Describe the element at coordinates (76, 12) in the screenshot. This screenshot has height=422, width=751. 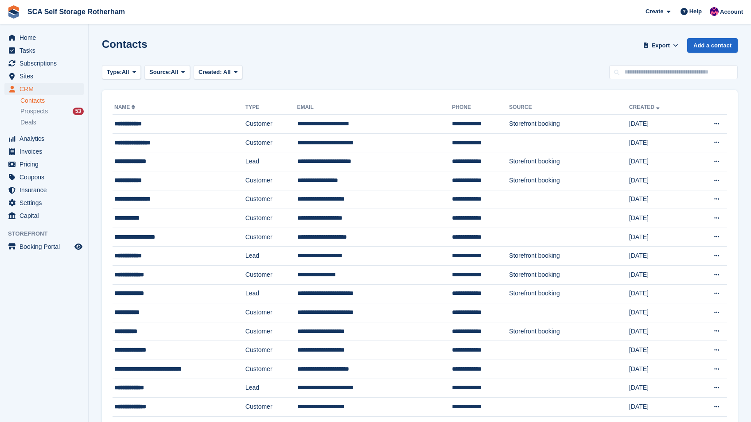
I see `a: SCA Self Storage Rotherham` at that location.